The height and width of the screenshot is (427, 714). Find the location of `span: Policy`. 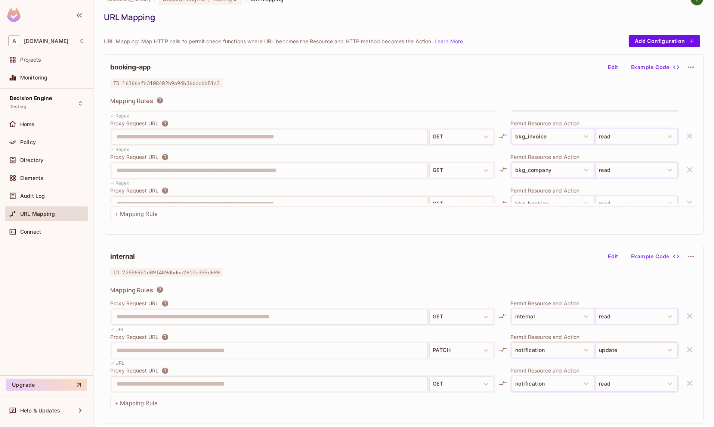

span: Policy is located at coordinates (28, 142).